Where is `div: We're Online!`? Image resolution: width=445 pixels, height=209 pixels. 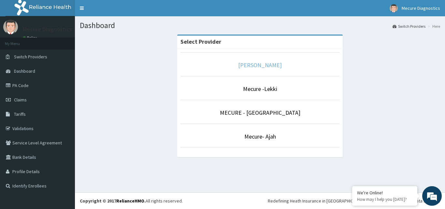
div: We're Online! is located at coordinates (385, 193).